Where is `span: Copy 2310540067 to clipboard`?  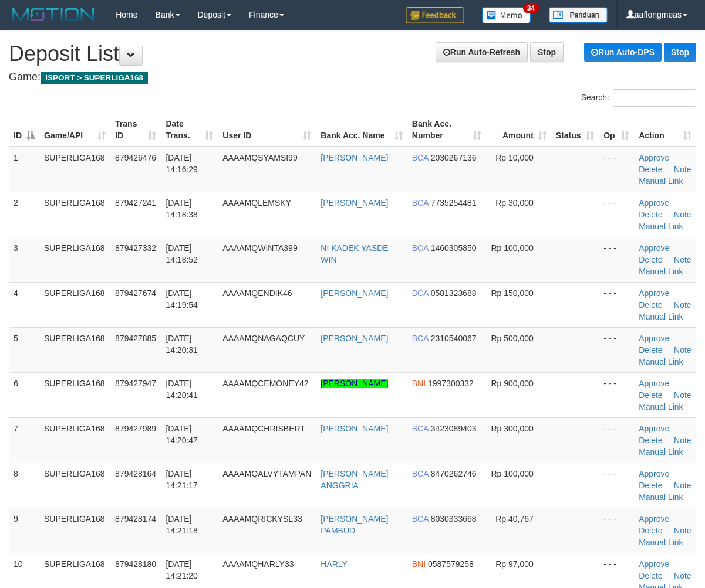 span: Copy 2310540067 to clipboard is located at coordinates (454, 339).